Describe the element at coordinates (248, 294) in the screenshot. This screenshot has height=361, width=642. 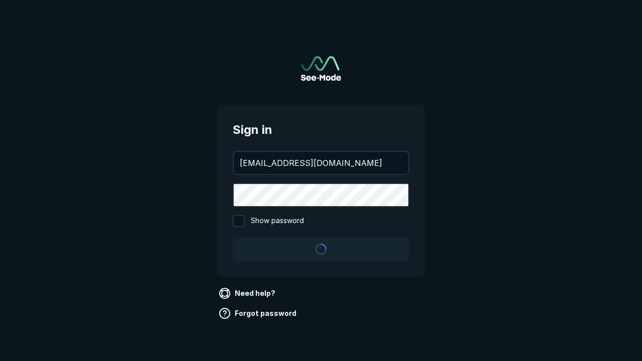
I see `a: Need help?` at that location.